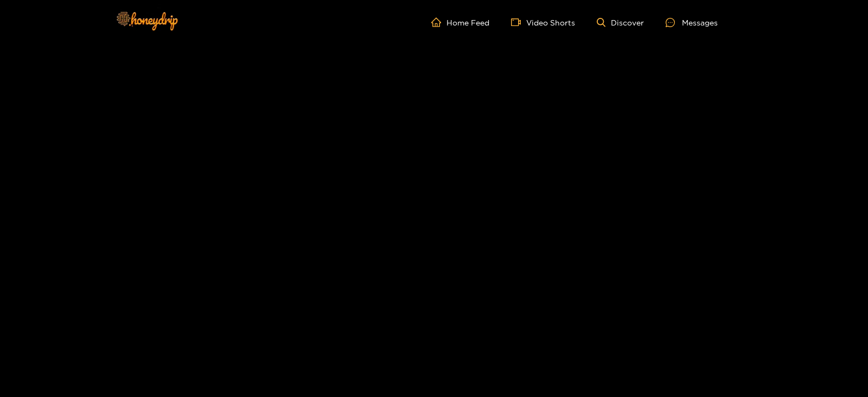 The image size is (868, 397). Describe the element at coordinates (543, 22) in the screenshot. I see `a: Video Shorts` at that location.